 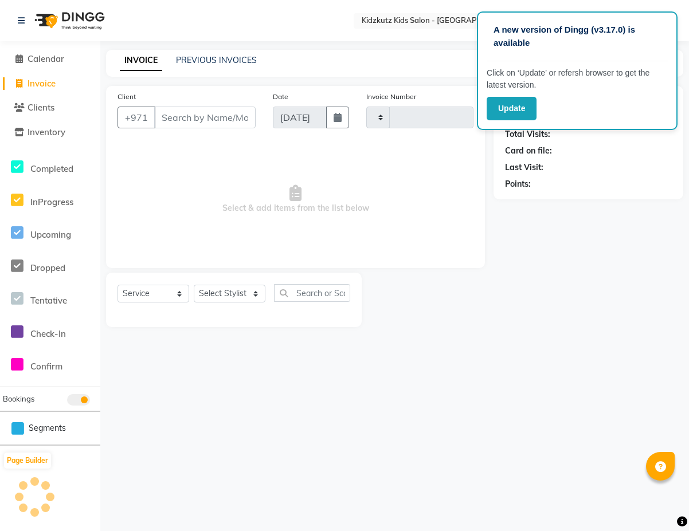 What do you see at coordinates (18, 399) in the screenshot?
I see `span: Bookings` at bounding box center [18, 399].